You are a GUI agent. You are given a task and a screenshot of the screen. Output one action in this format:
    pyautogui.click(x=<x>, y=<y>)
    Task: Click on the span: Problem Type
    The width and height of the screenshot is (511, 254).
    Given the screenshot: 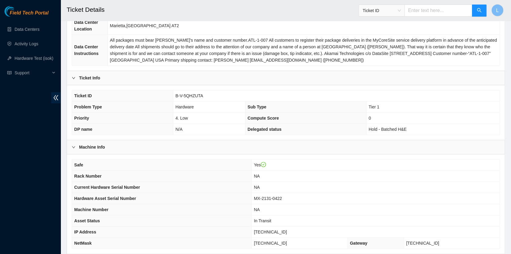 What is the action you would take?
    pyautogui.click(x=88, y=107)
    